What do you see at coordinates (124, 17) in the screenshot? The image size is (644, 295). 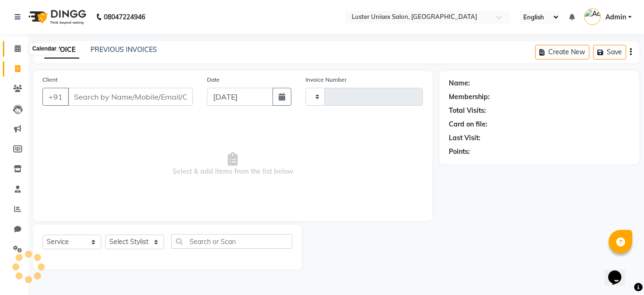 I see `b: 08047224946` at bounding box center [124, 17].